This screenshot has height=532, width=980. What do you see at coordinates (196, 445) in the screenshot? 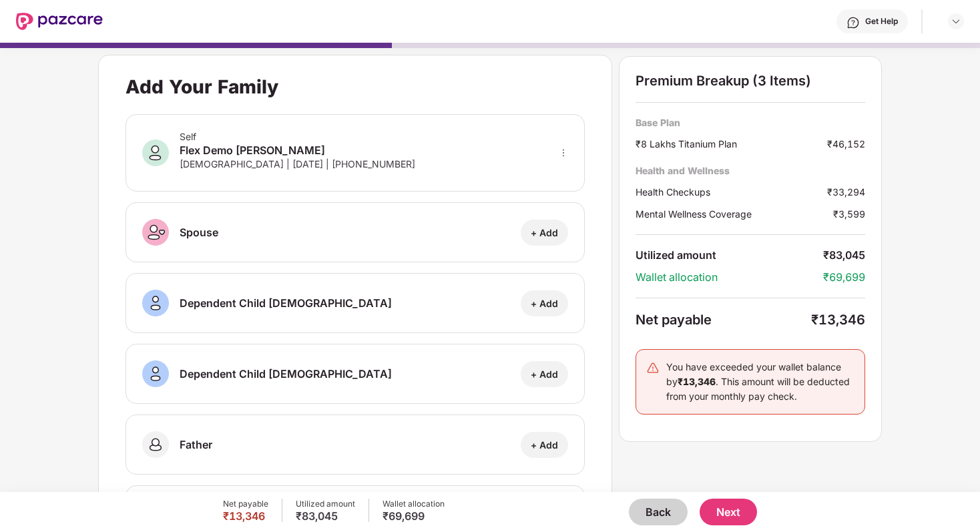
I see `div: Father` at bounding box center [196, 445].